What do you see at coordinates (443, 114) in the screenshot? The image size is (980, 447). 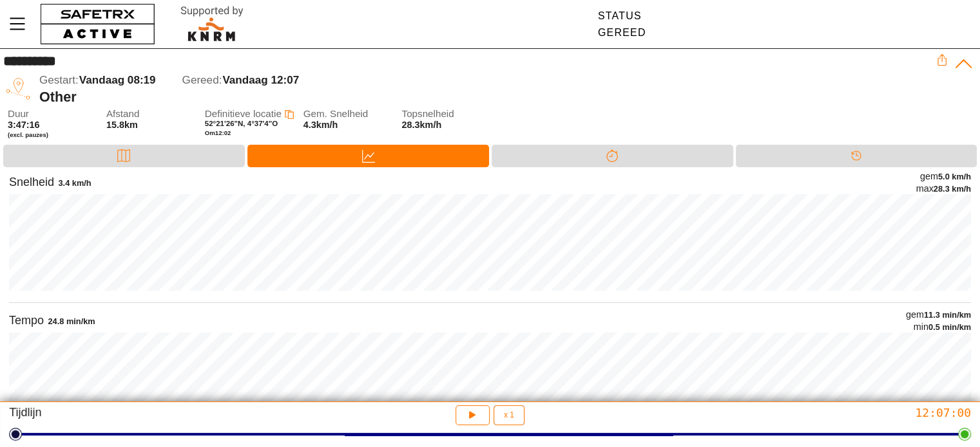 I see `span: Topsnelheid` at bounding box center [443, 114].